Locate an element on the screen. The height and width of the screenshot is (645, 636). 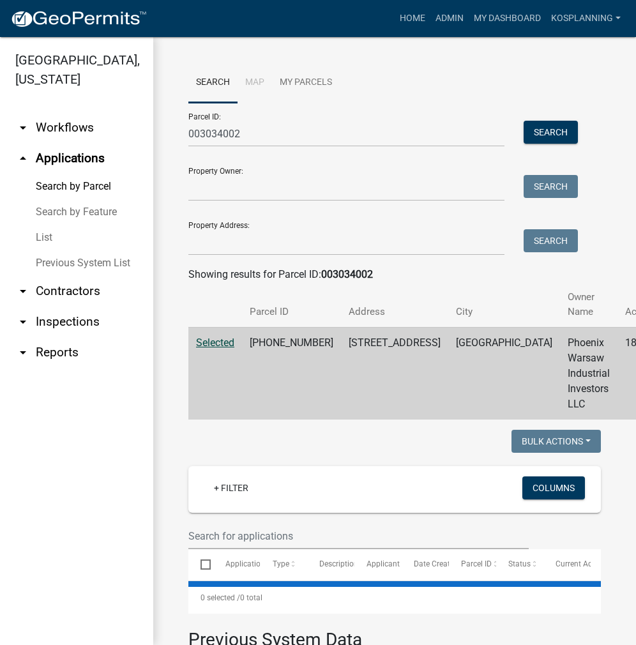
datatable-header-cell: Date Created is located at coordinates (425, 565).